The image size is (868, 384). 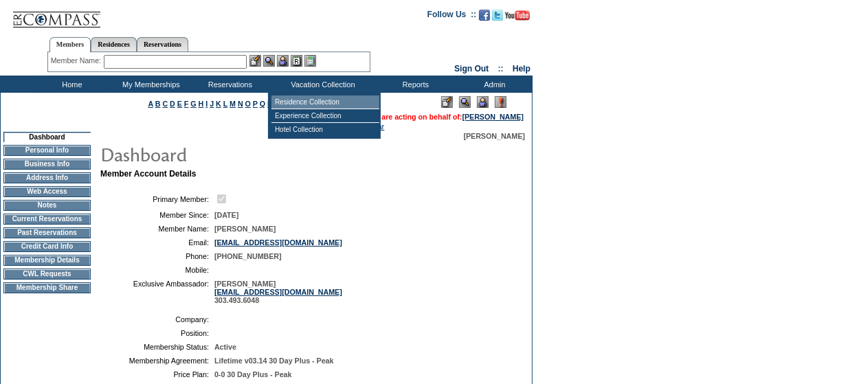 What do you see at coordinates (518, 15) in the screenshot?
I see `img: Subscribe to our YouTube Channel` at bounding box center [518, 15].